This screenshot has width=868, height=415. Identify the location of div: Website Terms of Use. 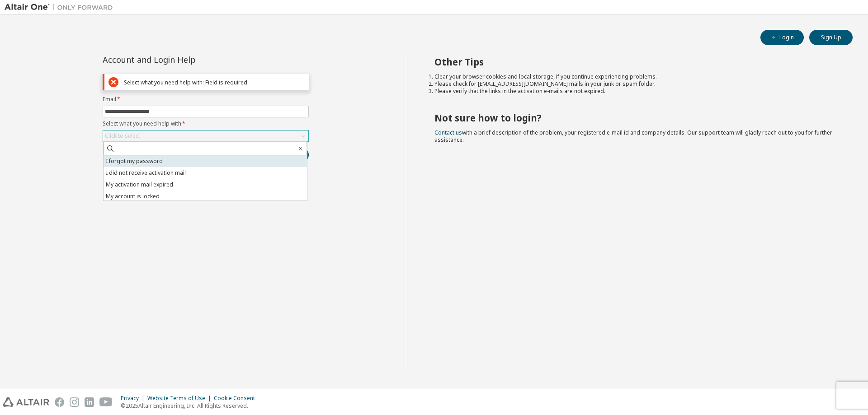
(180, 398).